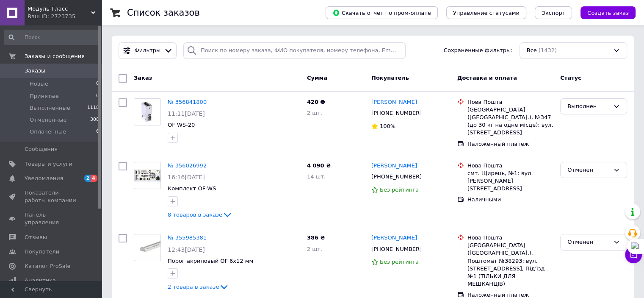  I want to click on span: 14 шт., so click(317, 176).